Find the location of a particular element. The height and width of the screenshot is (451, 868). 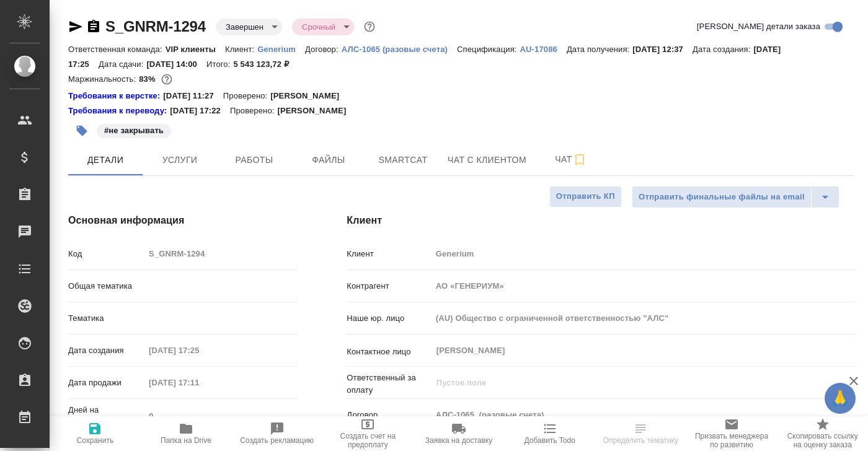

a: Generium is located at coordinates (281, 48).